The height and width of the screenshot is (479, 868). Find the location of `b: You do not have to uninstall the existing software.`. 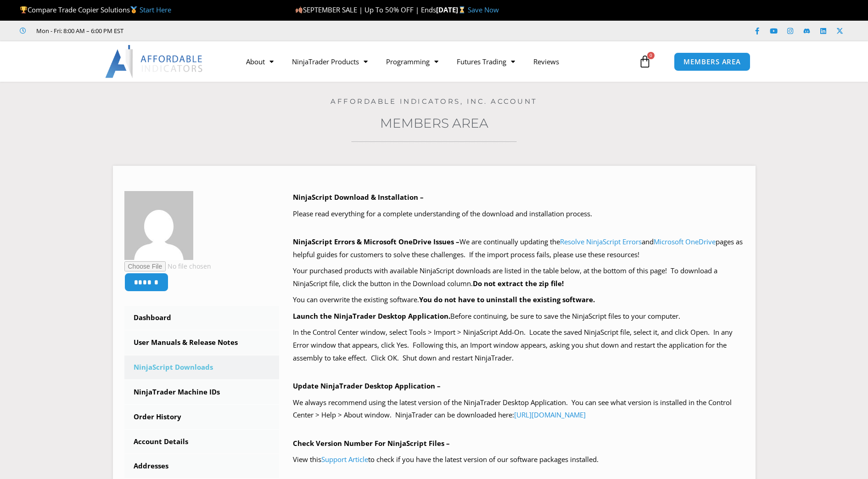

b: You do not have to uninstall the existing software. is located at coordinates (507, 300).